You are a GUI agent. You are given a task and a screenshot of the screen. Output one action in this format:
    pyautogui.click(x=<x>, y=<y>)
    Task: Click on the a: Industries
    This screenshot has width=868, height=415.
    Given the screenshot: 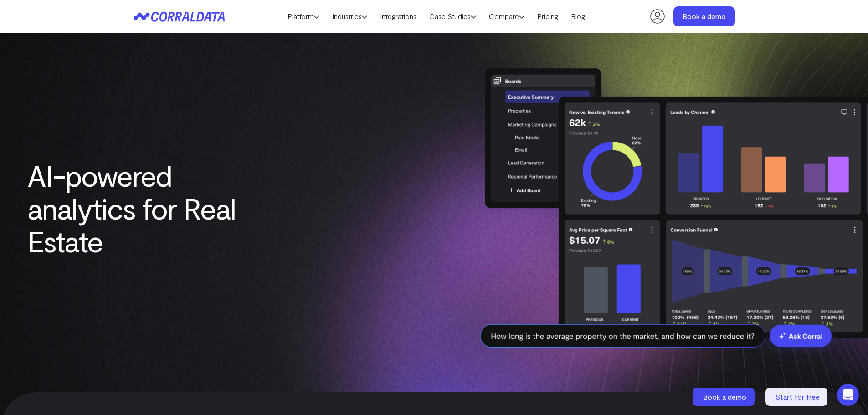 What is the action you would take?
    pyautogui.click(x=350, y=17)
    